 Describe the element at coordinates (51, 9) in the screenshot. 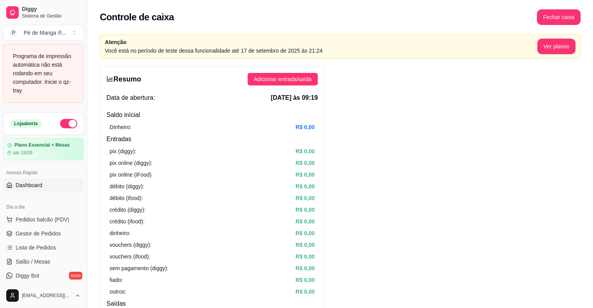

I see `span: Diggy` at that location.